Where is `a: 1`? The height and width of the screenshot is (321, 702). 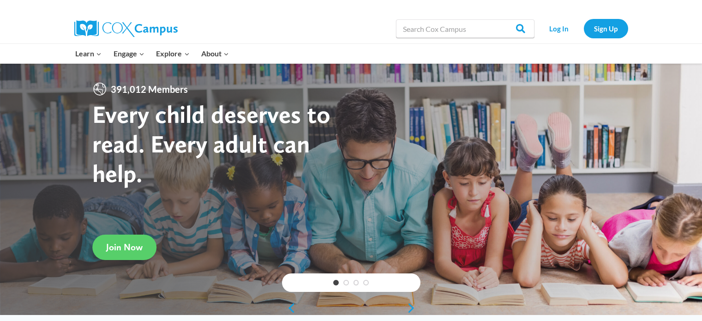
a: 1 is located at coordinates (336, 283).